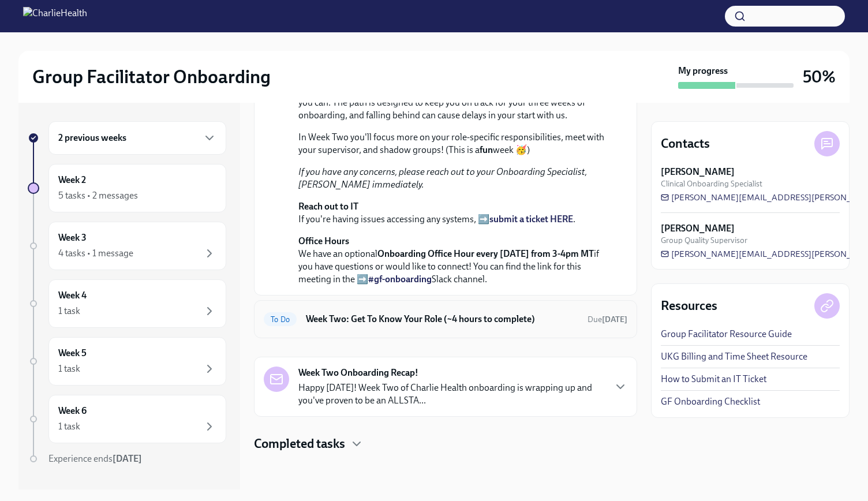 The height and width of the screenshot is (501, 868). What do you see at coordinates (454, 144) in the screenshot?
I see `p: In Week Two you'll focus more on your role-specific responsibilities, meet with your supervisor, ...` at bounding box center [454, 144].